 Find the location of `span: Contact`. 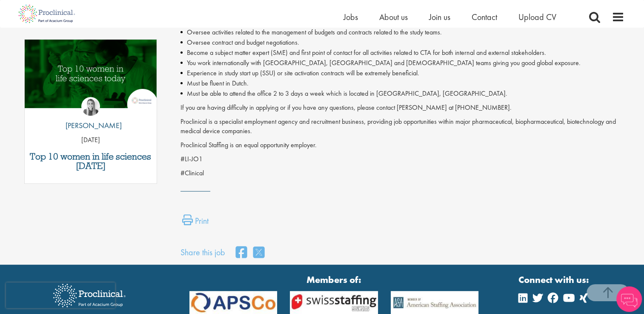

span: Contact is located at coordinates (484, 17).